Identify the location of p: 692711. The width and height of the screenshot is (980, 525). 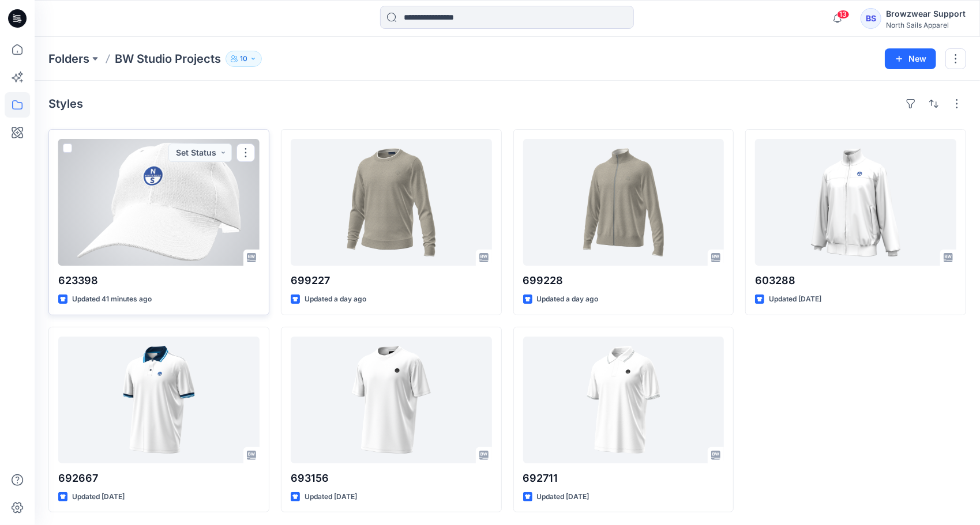
(623, 479).